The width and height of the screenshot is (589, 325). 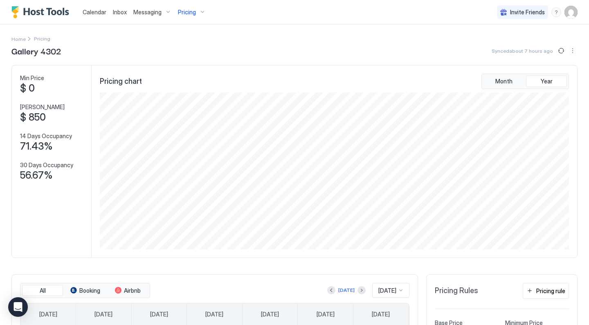 What do you see at coordinates (456, 291) in the screenshot?
I see `span: Pricing Rules` at bounding box center [456, 291].